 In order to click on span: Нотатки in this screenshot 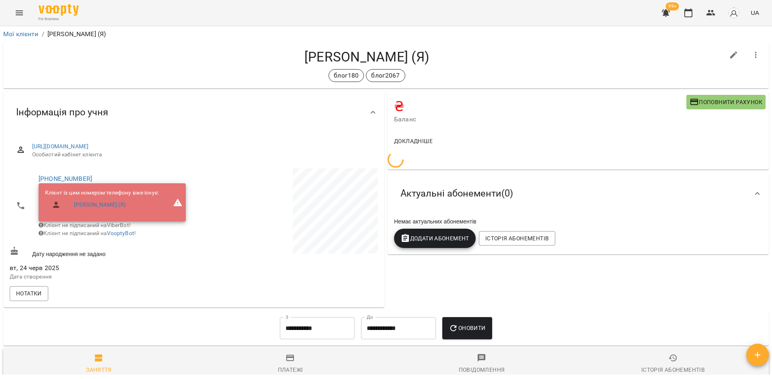, I will do `click(29, 293)`.